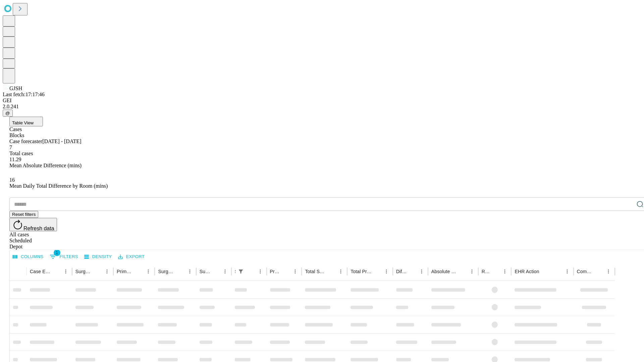 This screenshot has height=362, width=644. I want to click on span: Table View, so click(23, 123).